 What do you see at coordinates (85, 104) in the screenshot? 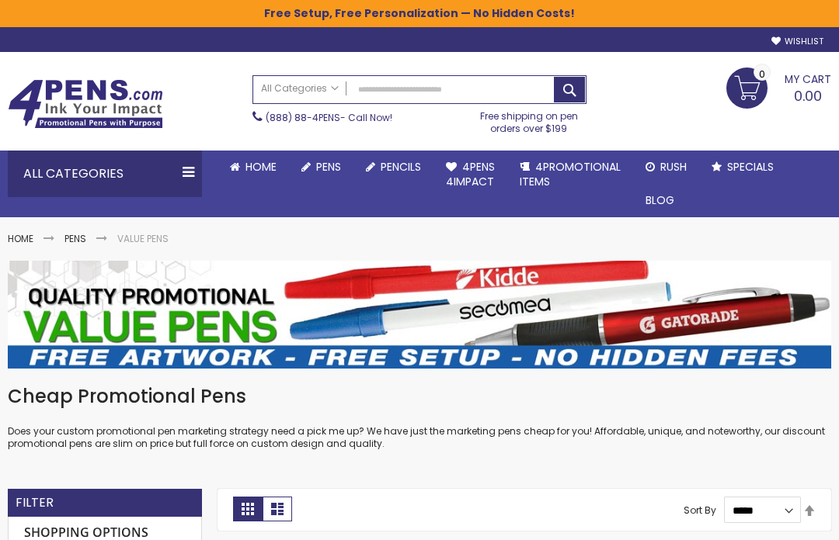
I see `img: 4Pens Custom Pens and Promotional Products` at bounding box center [85, 104].